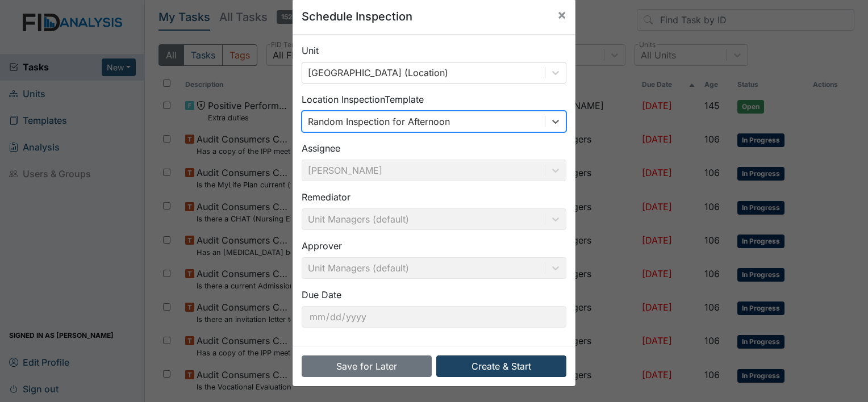 The width and height of the screenshot is (868, 402). Describe the element at coordinates (357, 17) in the screenshot. I see `h5: Schedule Inspection` at that location.